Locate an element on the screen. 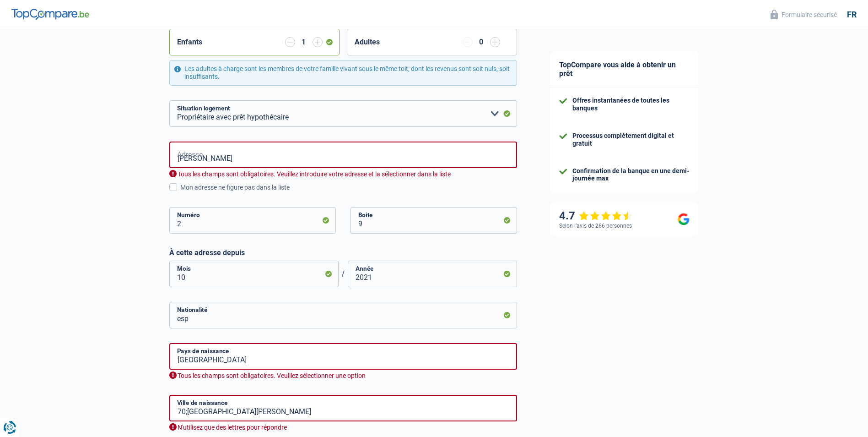 The width and height of the screenshot is (868, 437). div: Offres instantanées de toutes les banques is located at coordinates (631, 105).